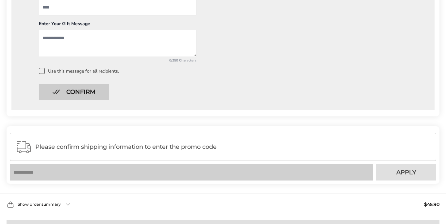 This screenshot has width=446, height=224. What do you see at coordinates (233, 147) in the screenshot?
I see `span: Please confirm shipping information to enter the promo code` at bounding box center [233, 147].